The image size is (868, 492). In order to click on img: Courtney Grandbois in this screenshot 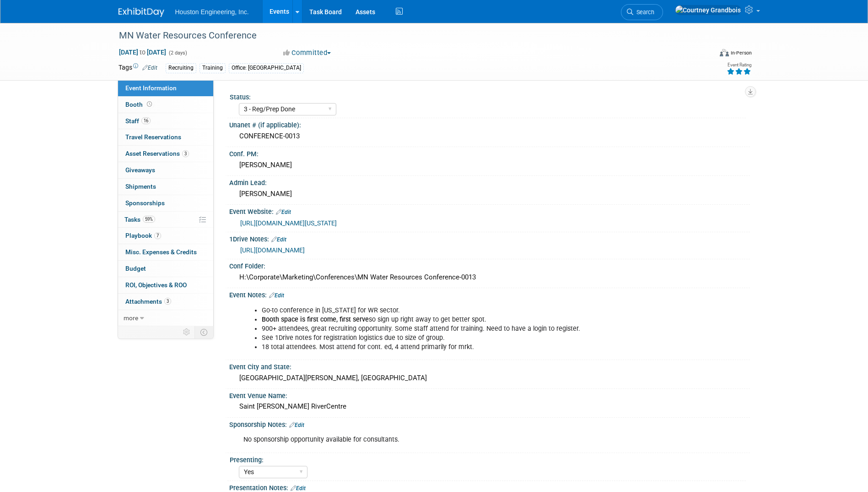, I will do `click(708, 10)`.